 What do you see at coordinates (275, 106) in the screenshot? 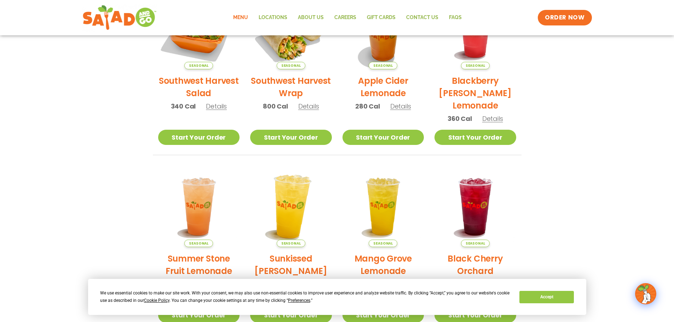
I see `span: 800 Cal` at bounding box center [275, 106].